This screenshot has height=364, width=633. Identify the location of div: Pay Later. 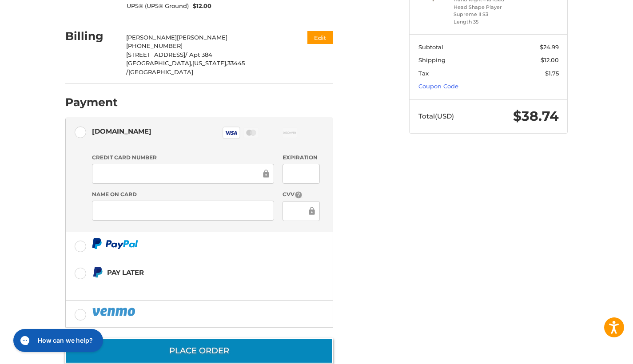
(192, 272).